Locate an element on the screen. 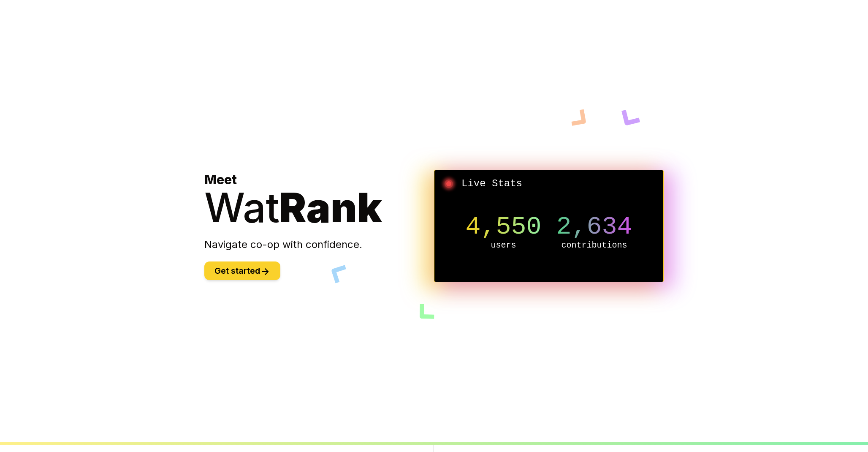 This screenshot has height=452, width=868. p: 2,634 is located at coordinates (594, 227).